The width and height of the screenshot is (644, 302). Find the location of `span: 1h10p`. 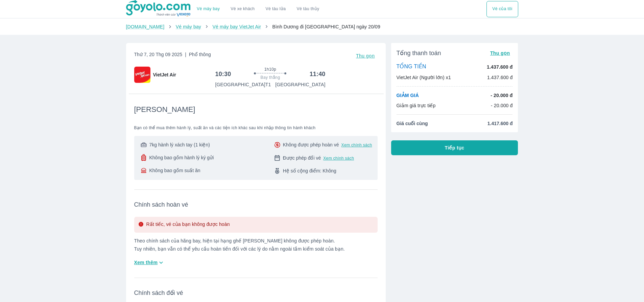

span: 1h10p is located at coordinates (270, 69).